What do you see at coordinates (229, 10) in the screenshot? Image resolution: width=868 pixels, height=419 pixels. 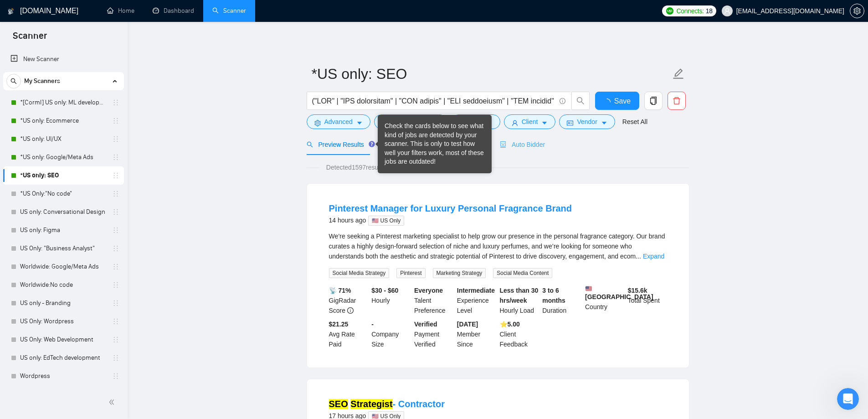 I see `a: searchScanner` at bounding box center [229, 10].